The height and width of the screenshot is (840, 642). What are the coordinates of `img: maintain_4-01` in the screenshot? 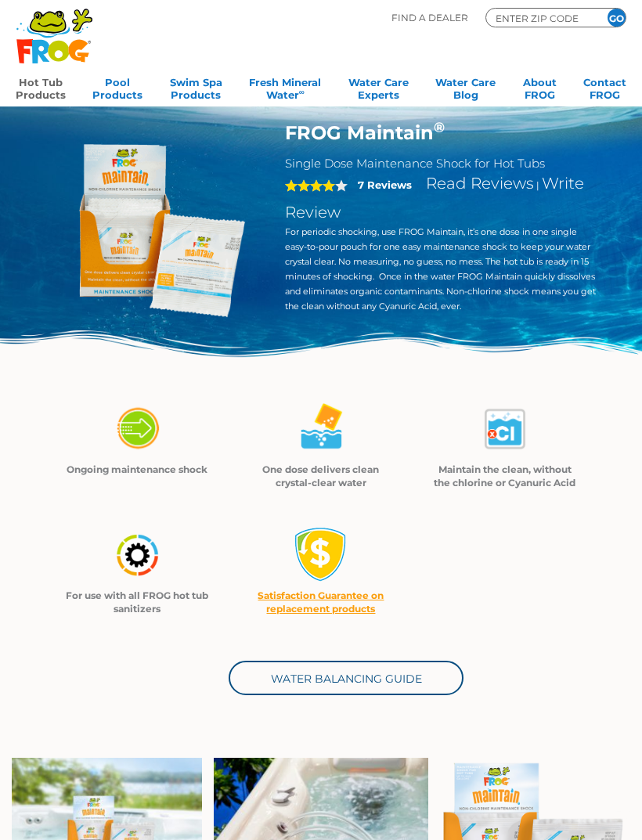 It's located at (137, 428).